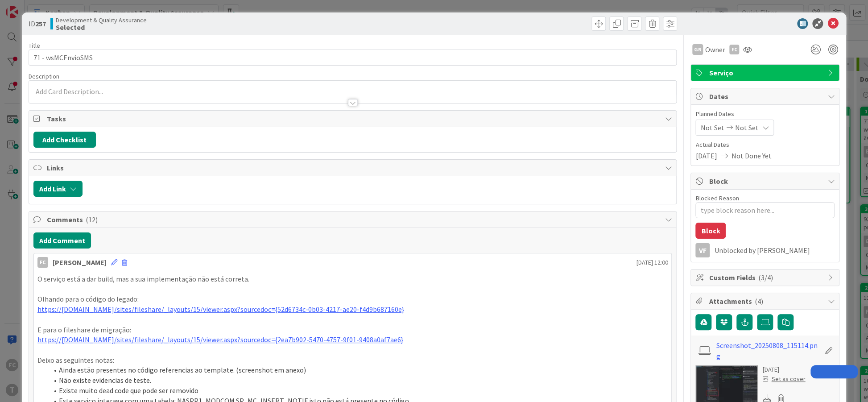 This screenshot has height=402, width=868. Describe the element at coordinates (766, 301) in the screenshot. I see `span: Attachments` at that location.